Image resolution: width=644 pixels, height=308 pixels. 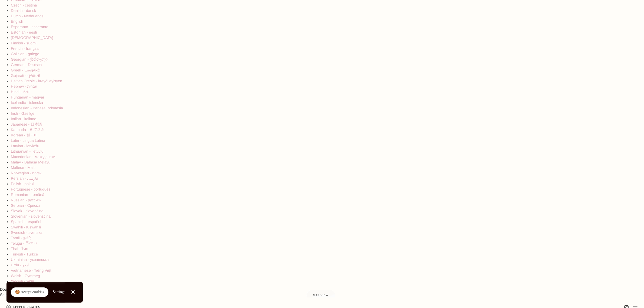 I want to click on a: Ukrainian - українська, so click(x=30, y=259).